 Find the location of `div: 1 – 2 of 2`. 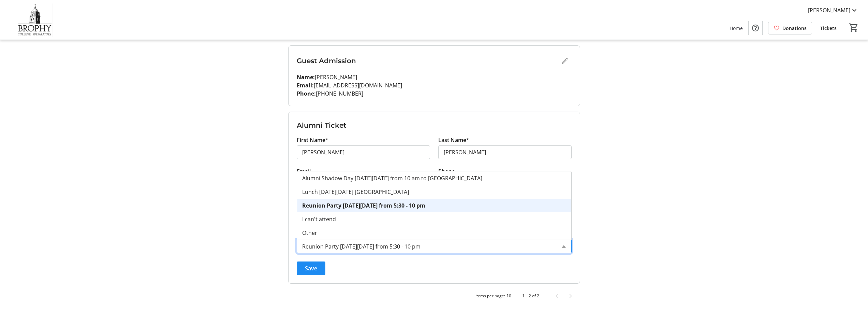

div: 1 – 2 of 2 is located at coordinates (531, 295).